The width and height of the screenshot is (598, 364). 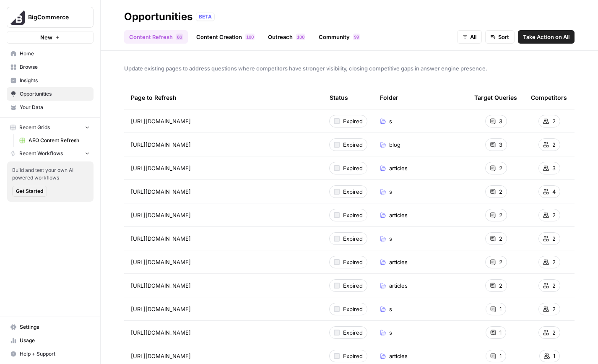 What do you see at coordinates (55, 81) in the screenshot?
I see `span: Insights` at bounding box center [55, 81].